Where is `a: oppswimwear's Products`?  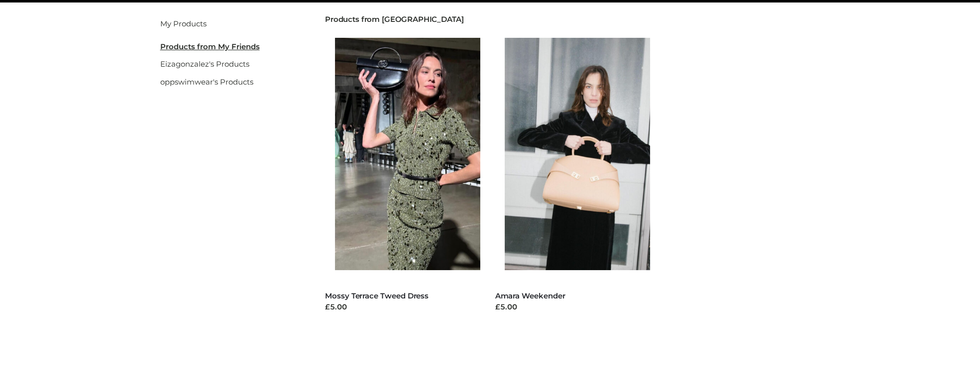 a: oppswimwear's Products is located at coordinates (206, 81).